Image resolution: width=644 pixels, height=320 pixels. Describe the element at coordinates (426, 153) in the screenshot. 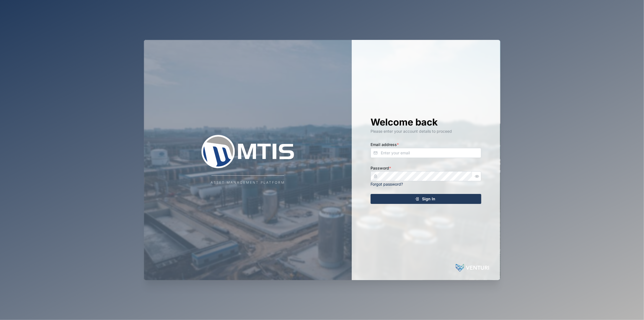

I see `input: Enter your email` at that location.